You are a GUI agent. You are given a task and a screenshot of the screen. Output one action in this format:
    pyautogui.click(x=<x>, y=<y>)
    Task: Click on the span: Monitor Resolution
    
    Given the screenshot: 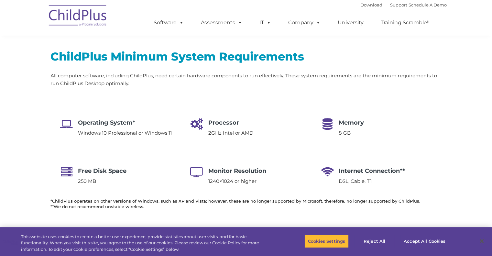 What is the action you would take?
    pyautogui.click(x=237, y=171)
    